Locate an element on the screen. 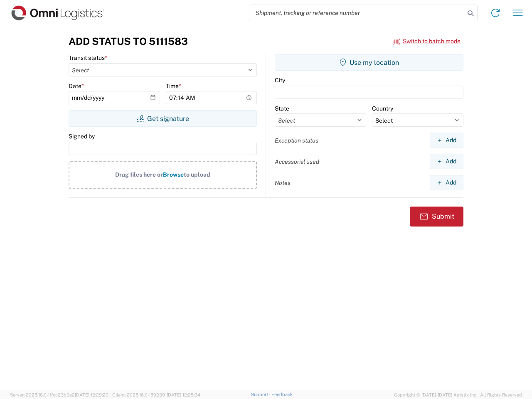 The image size is (532, 399). label: Notes is located at coordinates (283, 183).